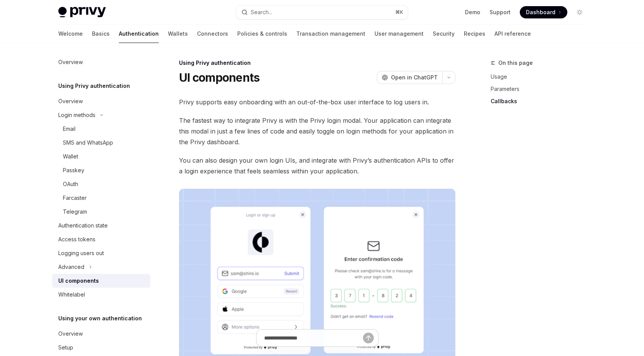 The height and width of the screenshot is (356, 644). Describe the element at coordinates (580, 12) in the screenshot. I see `button: Toggle dark mode` at that location.